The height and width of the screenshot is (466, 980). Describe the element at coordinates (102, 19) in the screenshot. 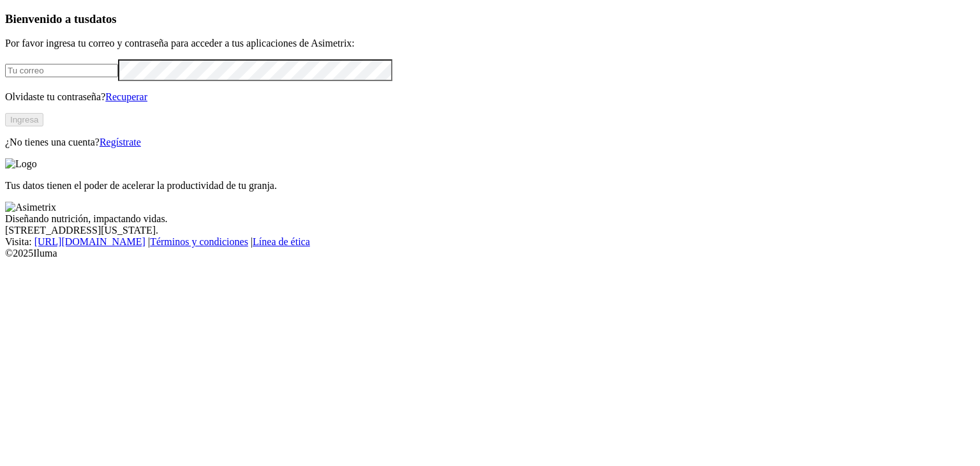

I see `span: datos` at that location.